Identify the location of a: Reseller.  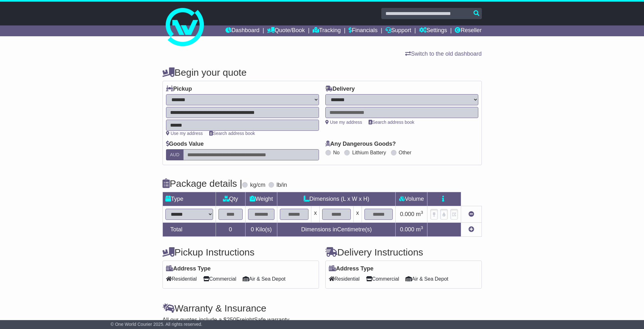
(468, 31).